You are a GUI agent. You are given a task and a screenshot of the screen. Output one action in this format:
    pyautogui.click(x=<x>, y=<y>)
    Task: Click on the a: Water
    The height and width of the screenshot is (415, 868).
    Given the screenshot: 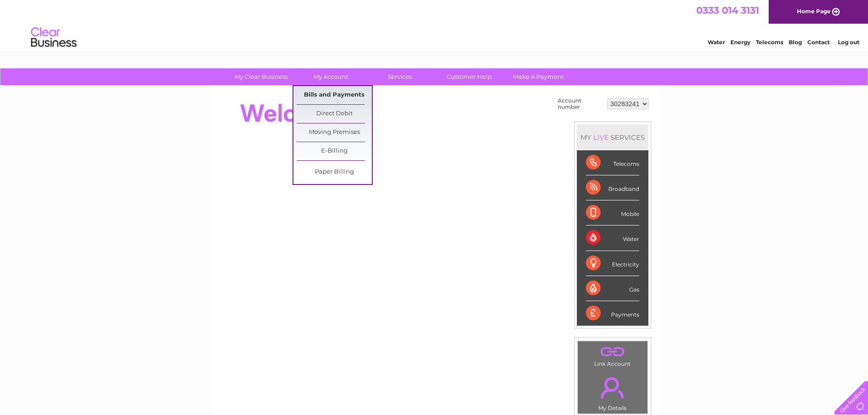 What is the action you would take?
    pyautogui.click(x=716, y=42)
    